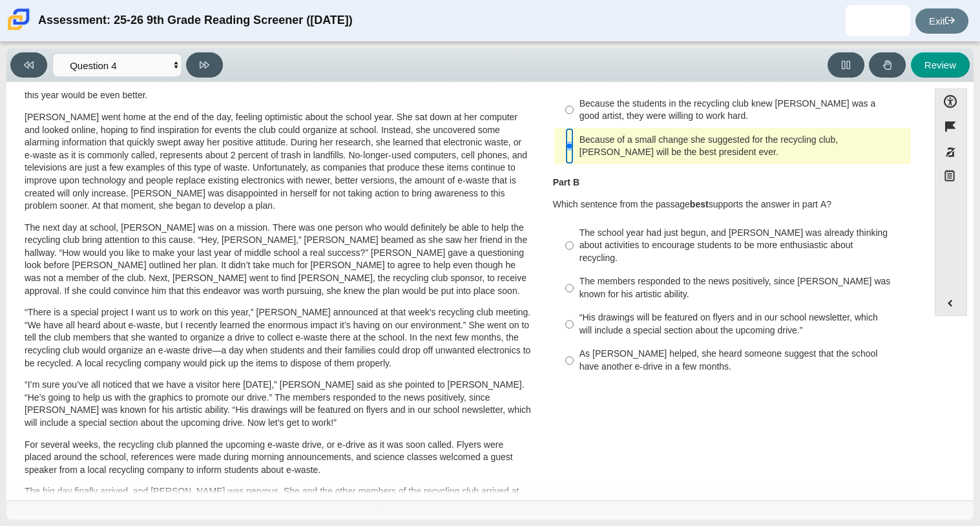 This screenshot has height=526, width=980. I want to click on button: Expand menu. Displays the button labels., so click(951, 303).